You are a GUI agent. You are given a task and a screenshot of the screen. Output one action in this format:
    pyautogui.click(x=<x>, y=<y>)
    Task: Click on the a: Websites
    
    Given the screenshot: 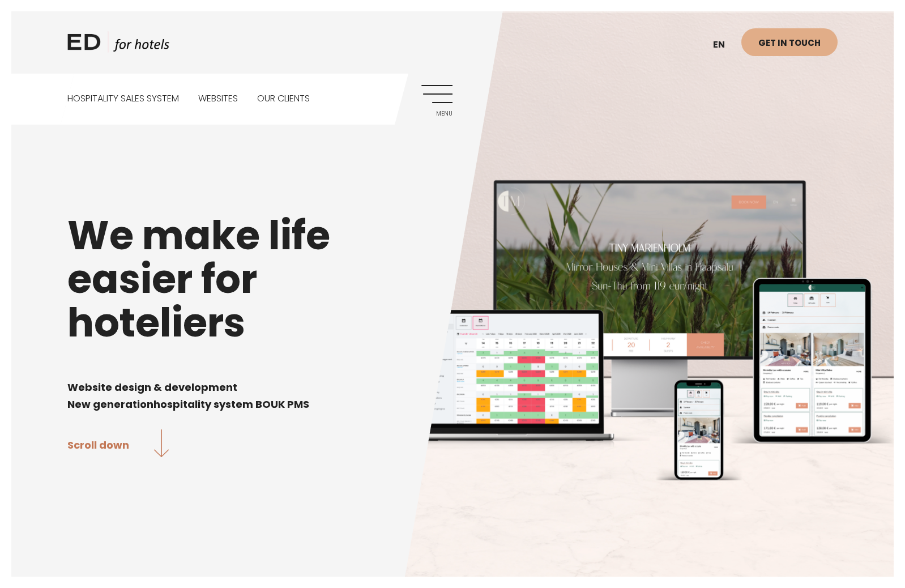 What is the action you would take?
    pyautogui.click(x=218, y=98)
    